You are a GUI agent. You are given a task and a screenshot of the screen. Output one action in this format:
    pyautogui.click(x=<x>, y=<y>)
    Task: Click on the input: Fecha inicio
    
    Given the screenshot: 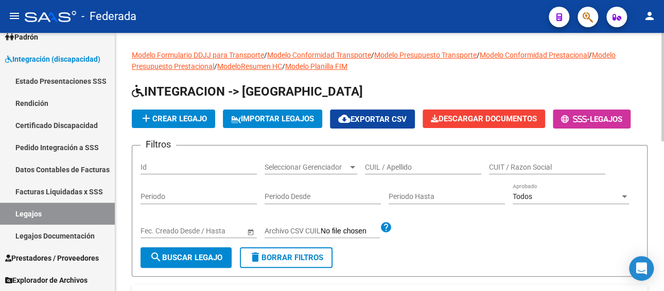 What is the action you would take?
    pyautogui.click(x=159, y=231)
    